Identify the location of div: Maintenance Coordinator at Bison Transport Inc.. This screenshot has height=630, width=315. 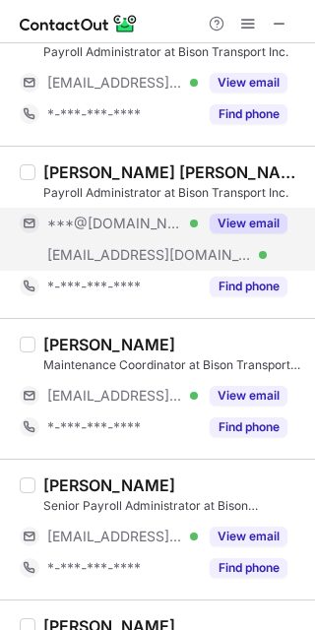
(173, 365).